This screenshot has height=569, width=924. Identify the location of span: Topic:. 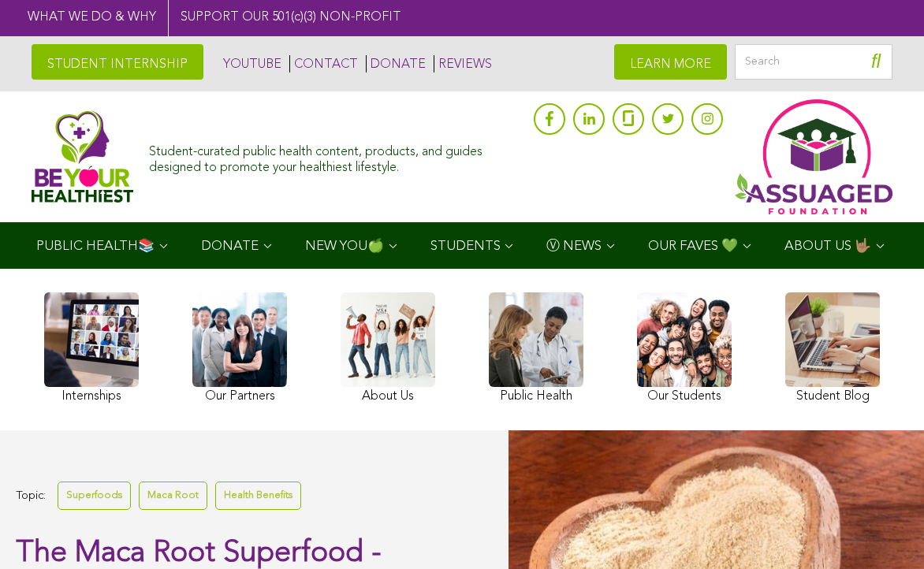
(31, 495).